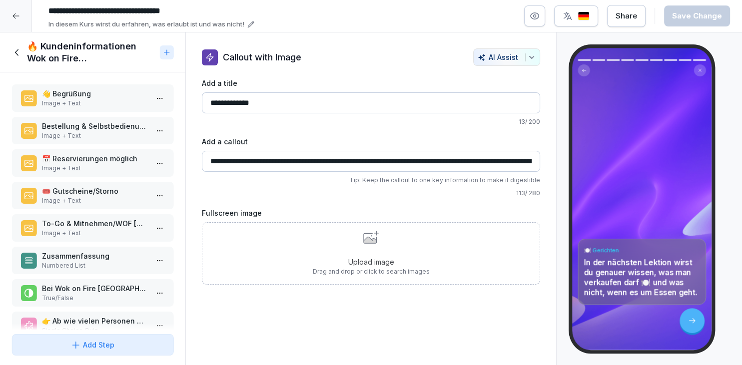  I want to click on p: In diesem Kurs wirst du erfahren, was erlaubt ist und was nicht!, so click(146, 24).